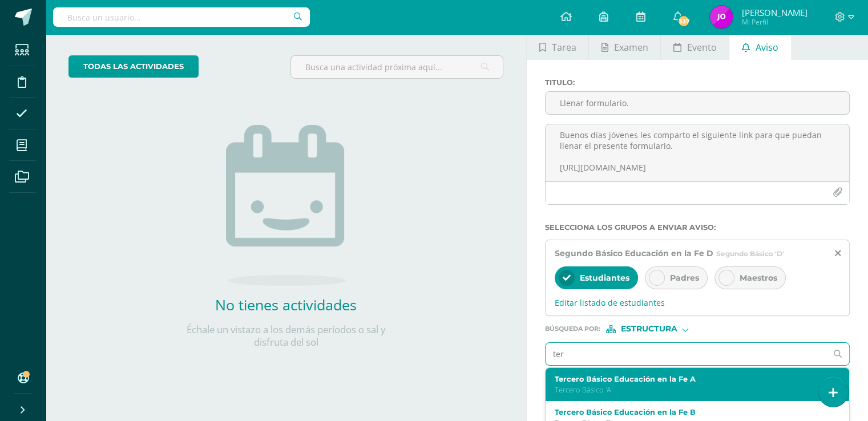 The width and height of the screenshot is (868, 421). Describe the element at coordinates (691, 390) in the screenshot. I see `p: Tercero Básico 'A'` at that location.